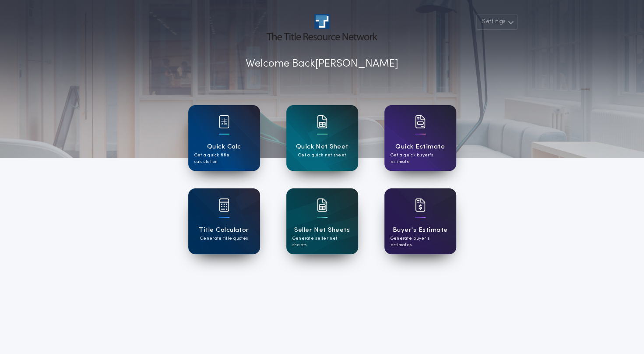 This screenshot has width=644, height=354. Describe the element at coordinates (323, 221) in the screenshot. I see `a: card iconSeller Net SheetsGenerate seller net sheets` at that location.